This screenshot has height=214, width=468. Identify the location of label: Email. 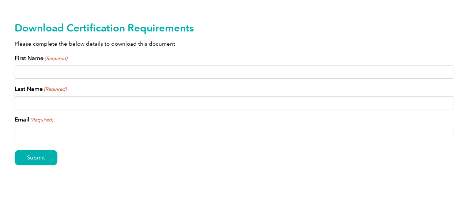
(34, 119).